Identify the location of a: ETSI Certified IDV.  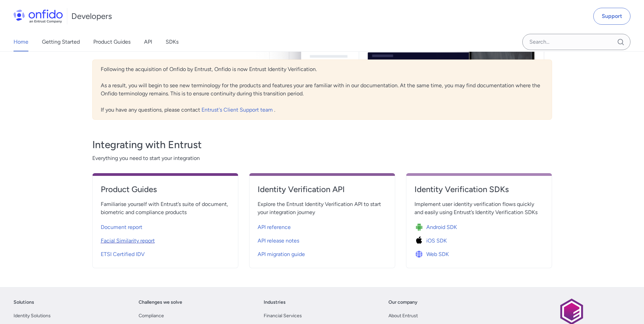
(166, 253).